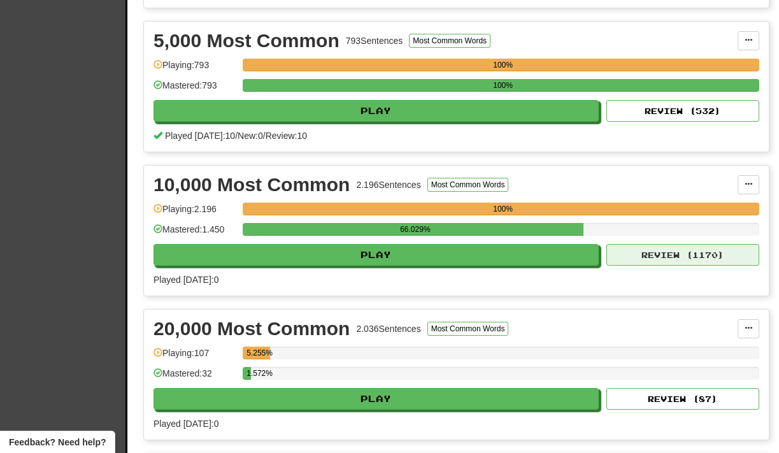  What do you see at coordinates (195, 213) in the screenshot?
I see `div: Playing: 2.196` at bounding box center [195, 213].